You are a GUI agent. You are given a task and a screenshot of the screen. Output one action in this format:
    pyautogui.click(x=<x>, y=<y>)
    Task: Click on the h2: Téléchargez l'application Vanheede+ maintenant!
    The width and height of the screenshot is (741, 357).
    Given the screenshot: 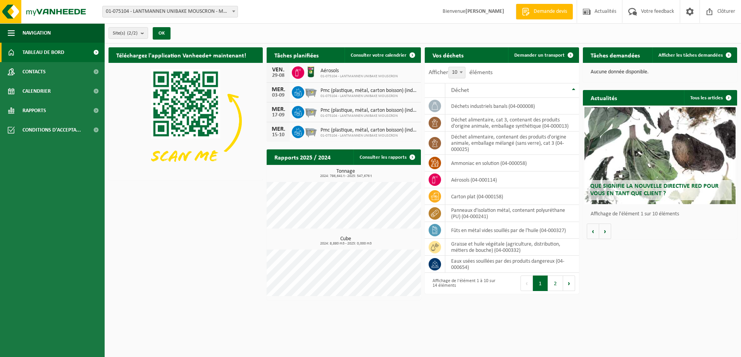 What is the action you would take?
    pyautogui.click(x=181, y=55)
    